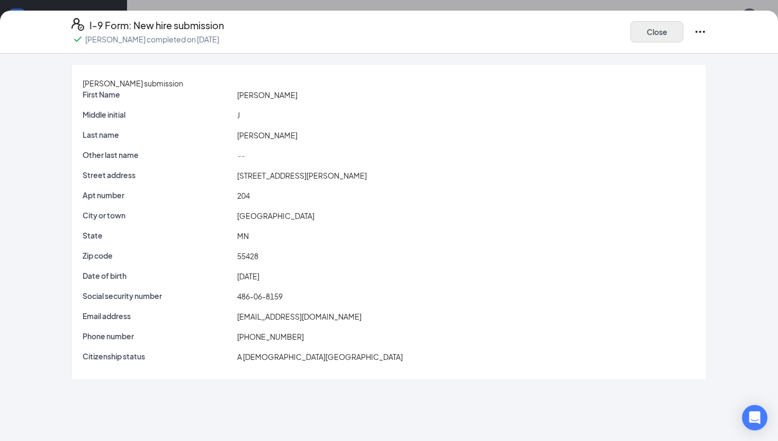  I want to click on p: State, so click(158, 235).